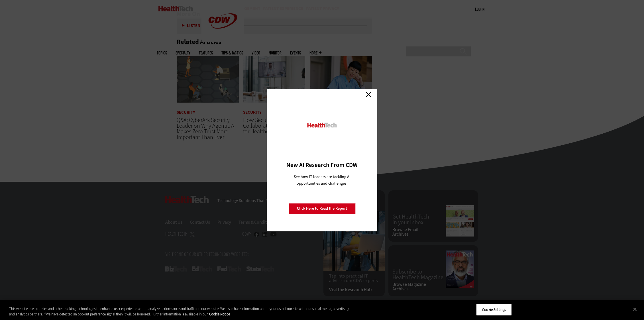  Describe the element at coordinates (368, 95) in the screenshot. I see `a: Close` at that location.